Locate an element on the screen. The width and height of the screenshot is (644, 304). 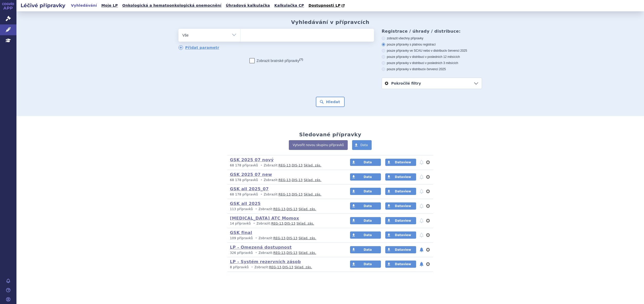
a: GSK all 2025 is located at coordinates (245, 204).